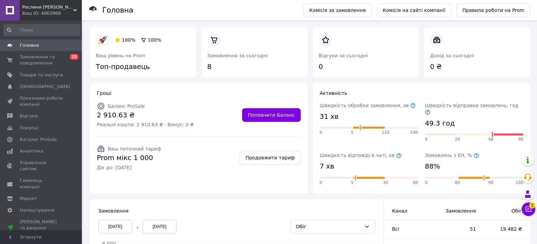 Image resolution: width=537 pixels, height=244 pixels. Describe the element at coordinates (118, 10) in the screenshot. I see `h1: Головна` at that location.